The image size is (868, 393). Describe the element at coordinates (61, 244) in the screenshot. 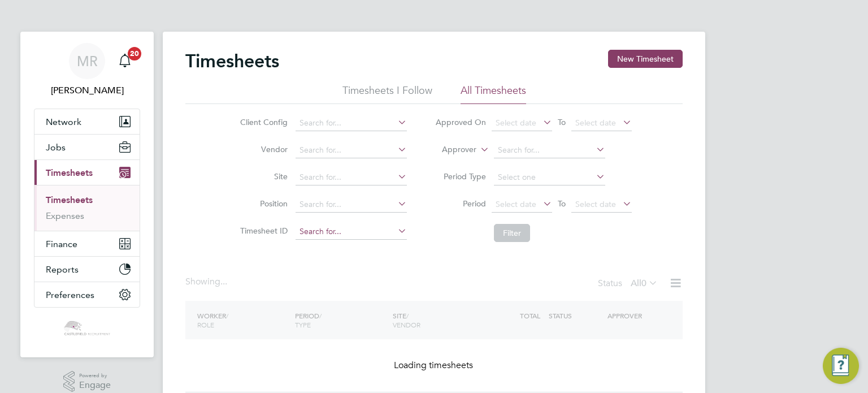

I see `span: Finance` at that location.